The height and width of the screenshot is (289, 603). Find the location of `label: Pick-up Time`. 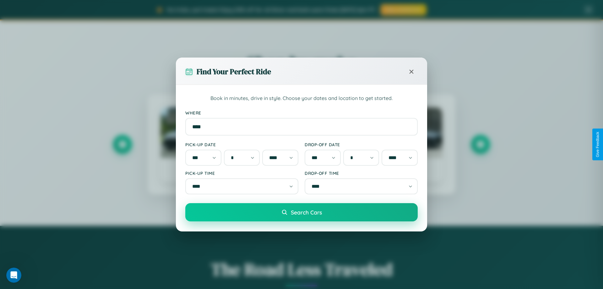

label: Pick-up Time is located at coordinates (242, 173).